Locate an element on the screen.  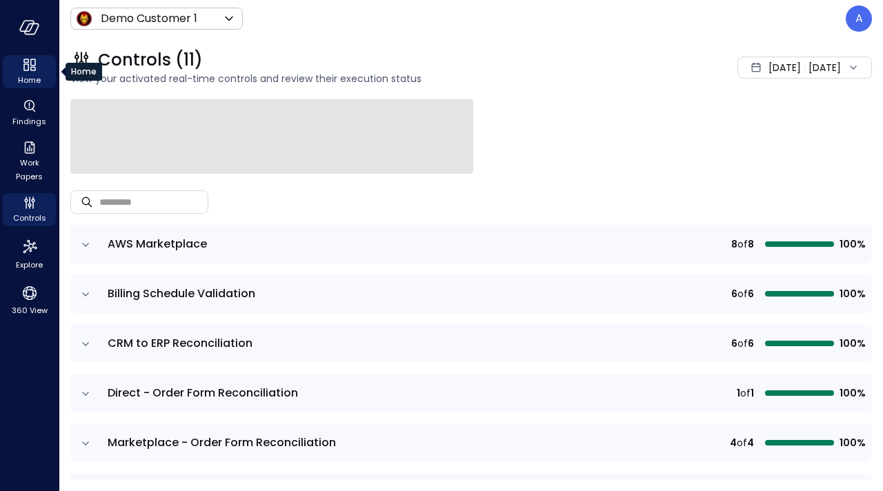
div: Ahikam is located at coordinates (859, 19).